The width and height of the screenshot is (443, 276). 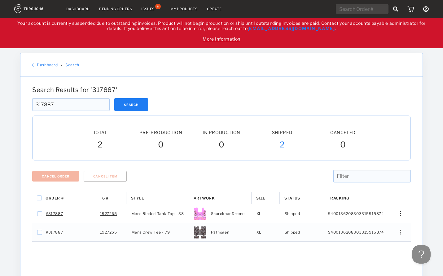 I want to click on span: Tracking, so click(x=339, y=198).